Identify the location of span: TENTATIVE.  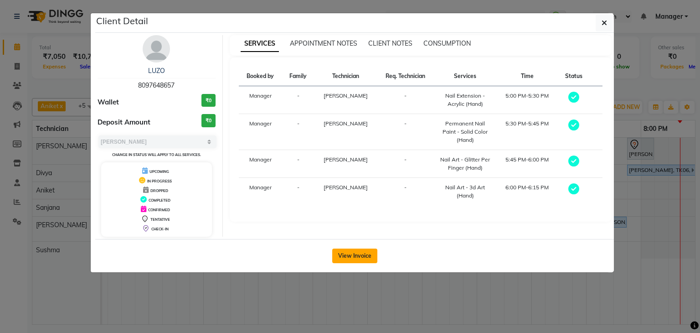
(160, 219).